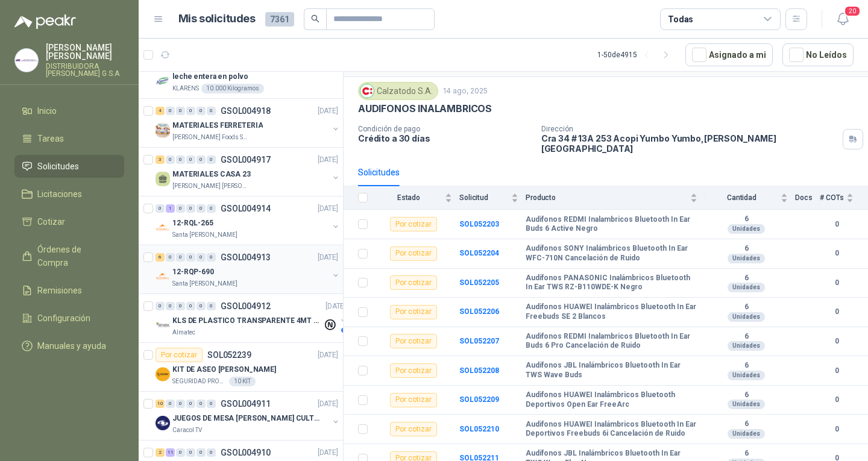 This screenshot has height=461, width=868. Describe the element at coordinates (245, 257) in the screenshot. I see `p: GSOL004913` at that location.